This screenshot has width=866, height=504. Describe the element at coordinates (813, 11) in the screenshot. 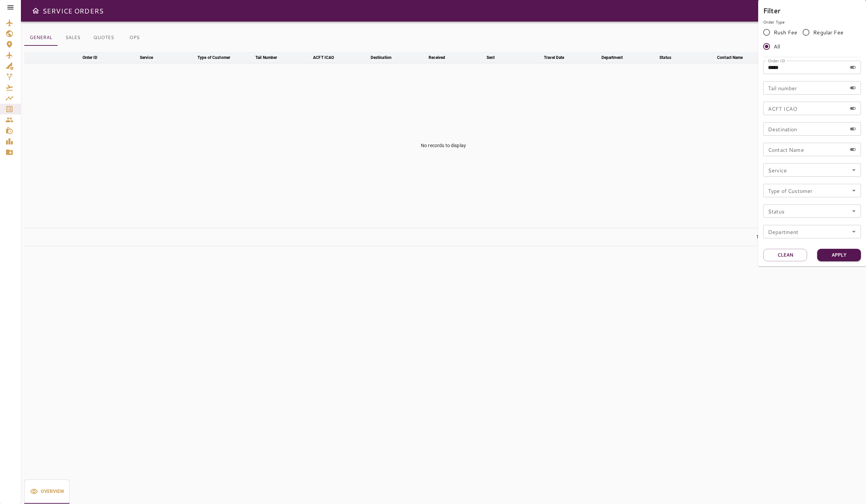

I see `h6: Filter` at that location.